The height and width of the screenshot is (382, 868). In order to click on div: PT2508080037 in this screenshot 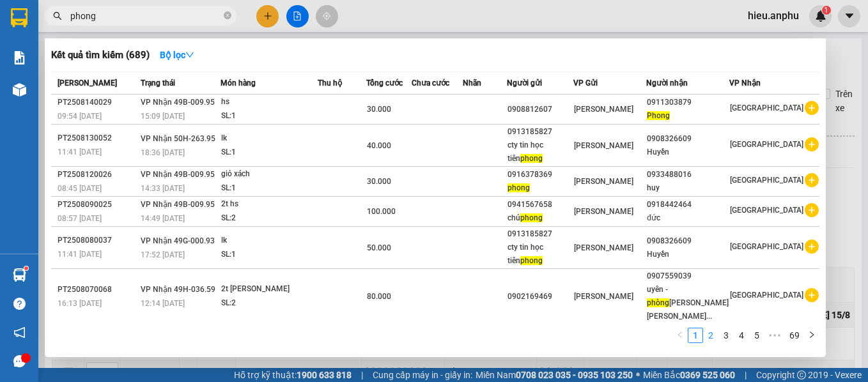, I will do `click(97, 240)`.